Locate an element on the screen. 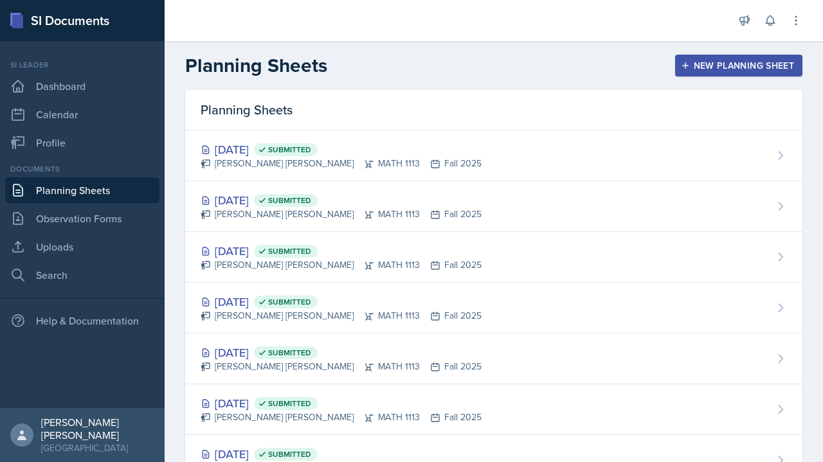  a: Planning Sheets is located at coordinates (82, 190).